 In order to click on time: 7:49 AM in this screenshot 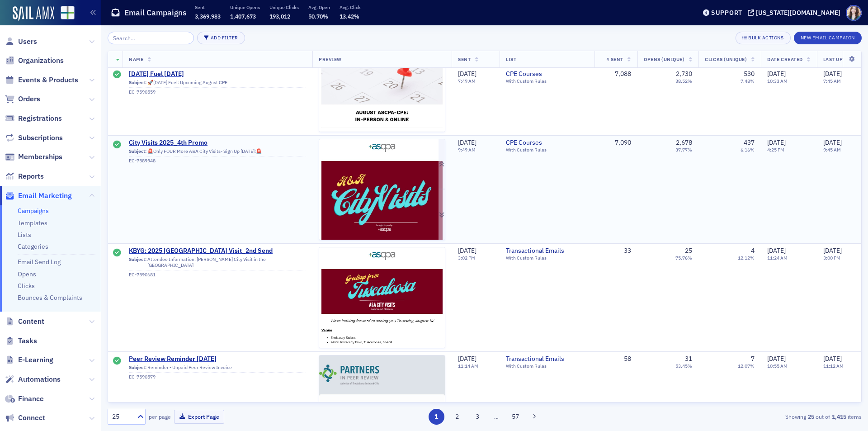, I will do `click(467, 81)`.